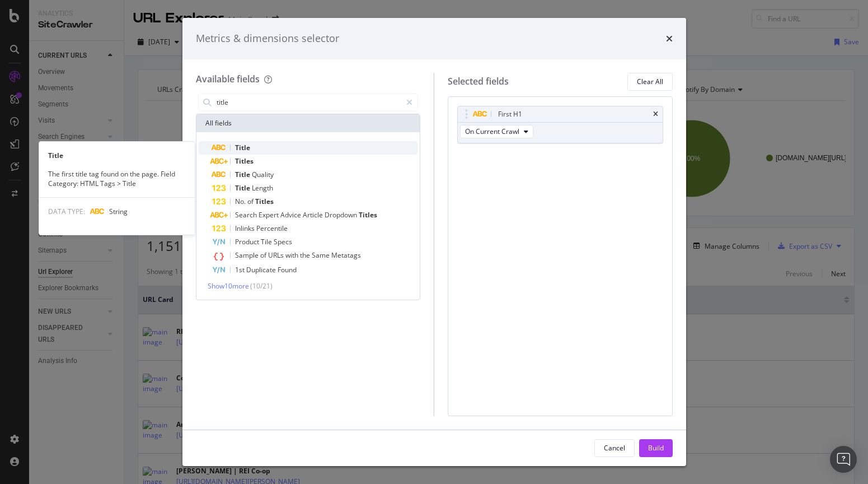 This screenshot has height=484, width=868. Describe the element at coordinates (322, 255) in the screenshot. I see `span: Same` at that location.